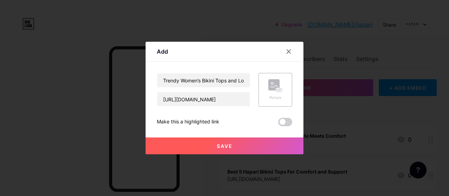  I want to click on input: URL, so click(204, 99).